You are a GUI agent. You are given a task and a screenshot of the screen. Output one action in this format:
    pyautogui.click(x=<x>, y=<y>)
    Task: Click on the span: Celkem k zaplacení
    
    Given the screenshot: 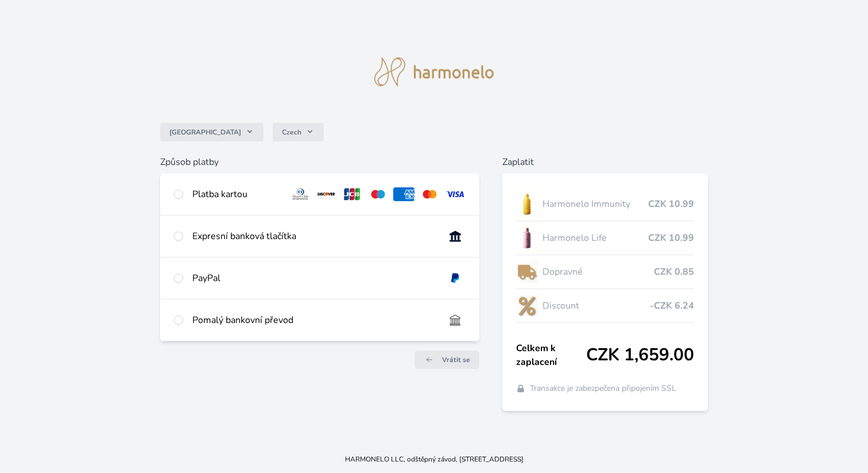 What is the action you would take?
    pyautogui.click(x=551, y=355)
    